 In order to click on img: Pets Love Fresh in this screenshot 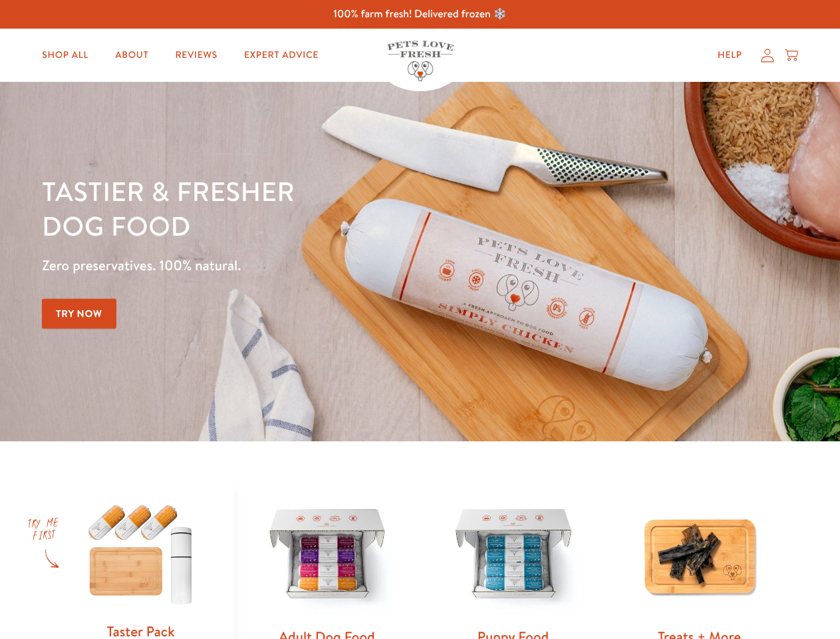, I will do `click(420, 61)`.